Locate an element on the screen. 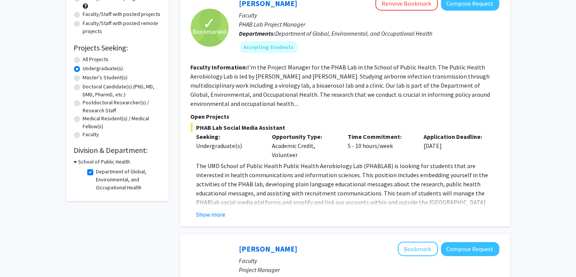 The height and width of the screenshot is (277, 576). span: Bookmarked is located at coordinates (210, 31).